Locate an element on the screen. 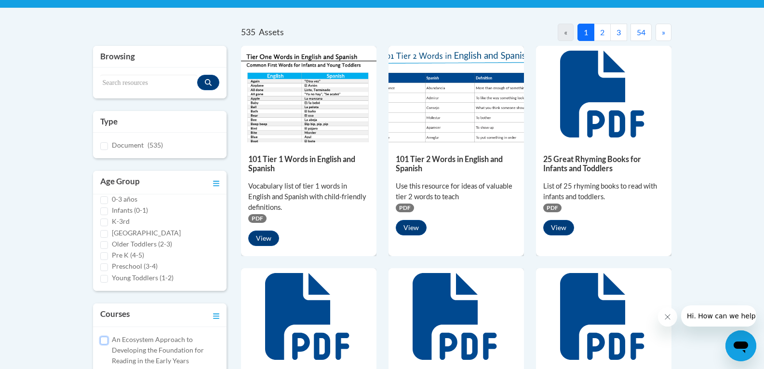  button: 2 is located at coordinates (602, 32).